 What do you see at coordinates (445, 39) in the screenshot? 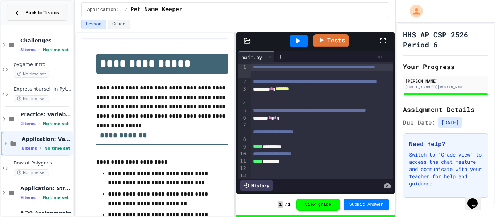
I see `h1: HHS AP CSP 2526 Period 6` at bounding box center [445, 39].